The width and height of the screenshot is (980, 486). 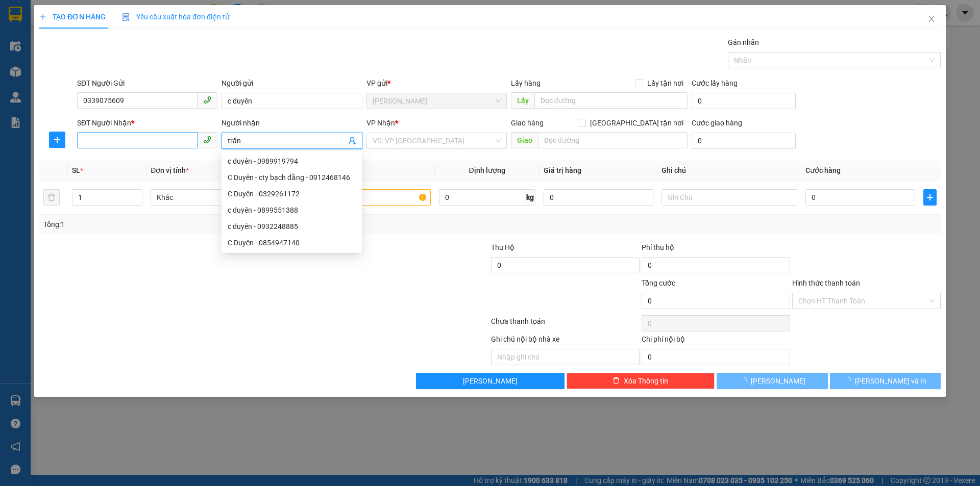 What do you see at coordinates (291, 226) in the screenshot?
I see `div: c duyên - 0932248885` at bounding box center [291, 226].